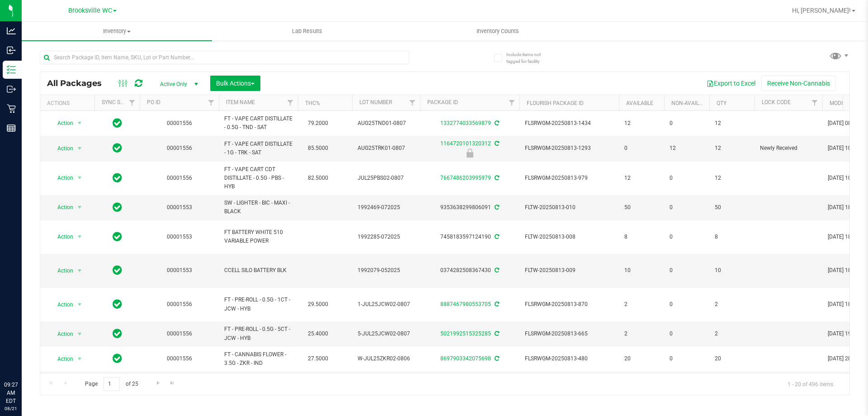  What do you see at coordinates (11, 70) in the screenshot?
I see `inline-svg: Inventory` at bounding box center [11, 70].